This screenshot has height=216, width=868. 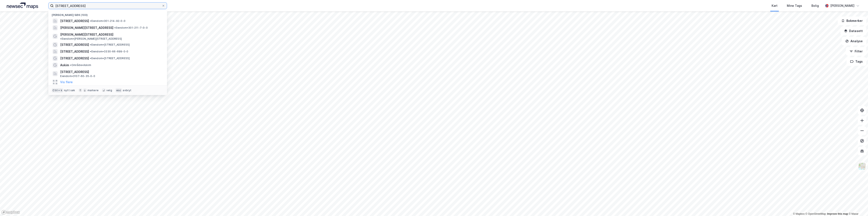 I want to click on span: Eiendom • 3330-66-699-0-0, so click(x=109, y=52).